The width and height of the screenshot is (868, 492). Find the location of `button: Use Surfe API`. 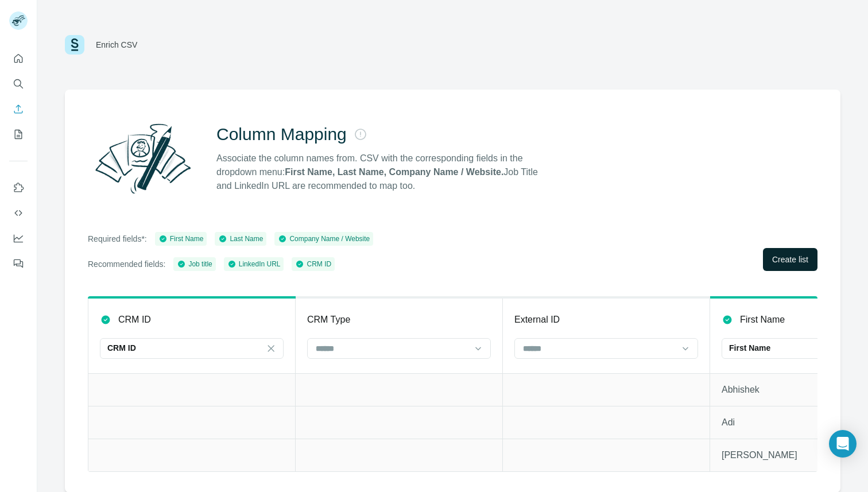

button: Use Surfe API is located at coordinates (19, 213).